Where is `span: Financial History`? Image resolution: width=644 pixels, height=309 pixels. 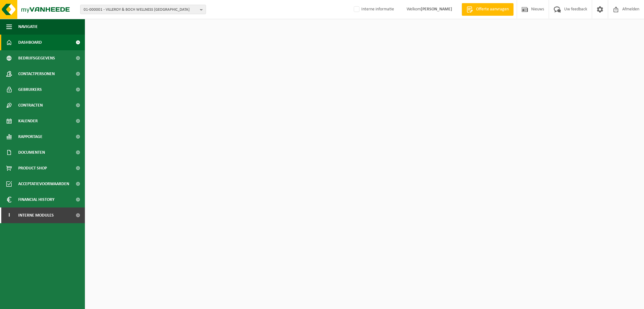 span: Financial History is located at coordinates (36, 200).